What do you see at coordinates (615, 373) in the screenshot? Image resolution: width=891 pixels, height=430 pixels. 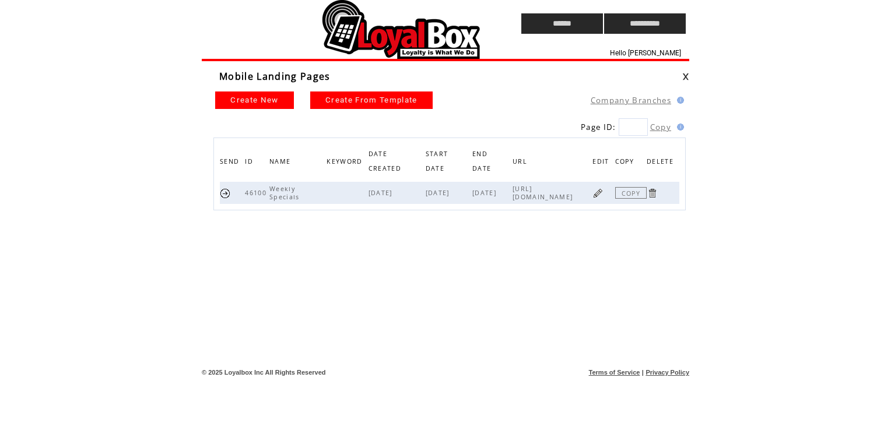 I see `a: Terms of Service` at bounding box center [615, 373].